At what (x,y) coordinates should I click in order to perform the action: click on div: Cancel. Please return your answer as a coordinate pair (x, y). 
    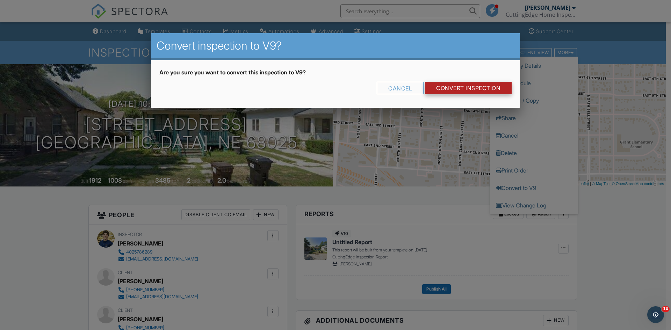
    Looking at the image, I should click on (400, 88).